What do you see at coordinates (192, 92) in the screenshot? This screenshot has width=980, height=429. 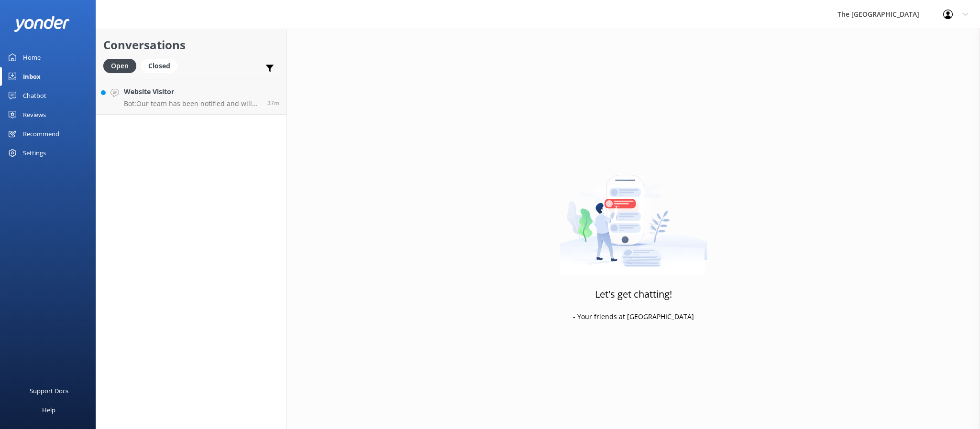 I see `h4: Website Visitor` at bounding box center [192, 92].